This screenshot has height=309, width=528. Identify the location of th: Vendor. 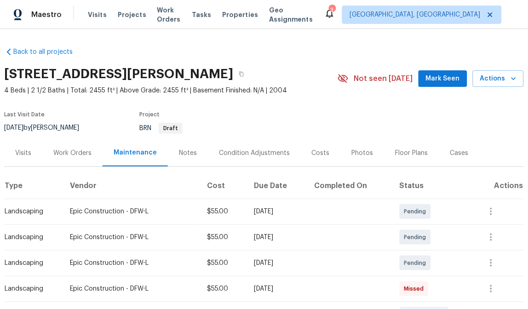
(131, 186).